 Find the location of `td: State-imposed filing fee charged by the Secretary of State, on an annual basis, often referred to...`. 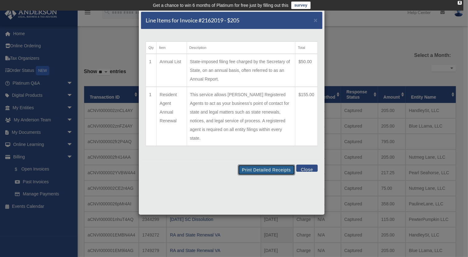

td: State-imposed filing fee charged by the Secretary of State, on an annual basis, often referred to... is located at coordinates (241, 70).